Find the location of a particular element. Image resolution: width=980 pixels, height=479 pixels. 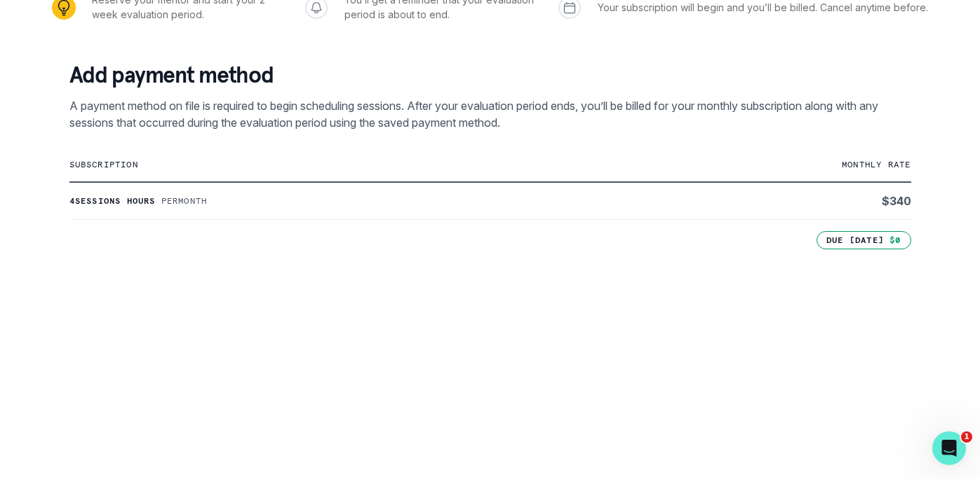

span: 1 is located at coordinates (966, 438).